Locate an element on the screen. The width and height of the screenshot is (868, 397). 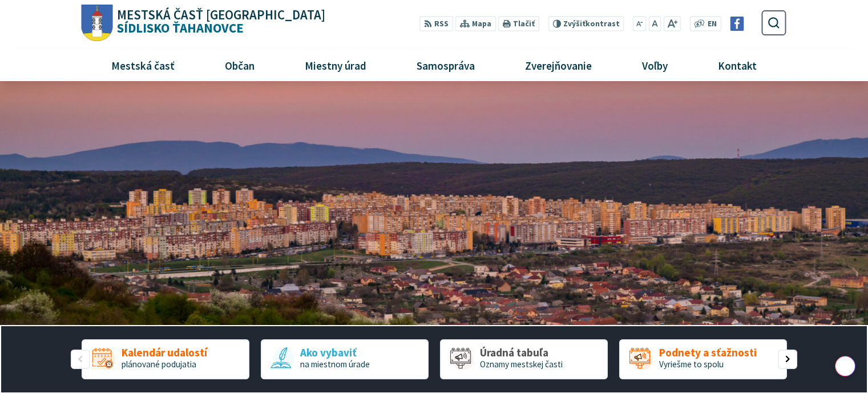
button: Zmenšiť veľkosť písma is located at coordinates (640, 23).